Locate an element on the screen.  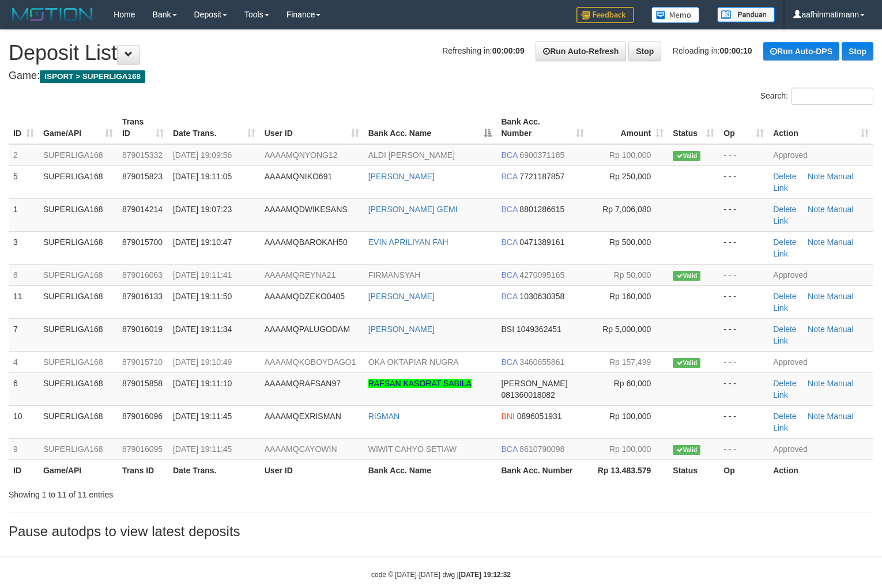
th: Bank Acc. Name is located at coordinates (430, 470).